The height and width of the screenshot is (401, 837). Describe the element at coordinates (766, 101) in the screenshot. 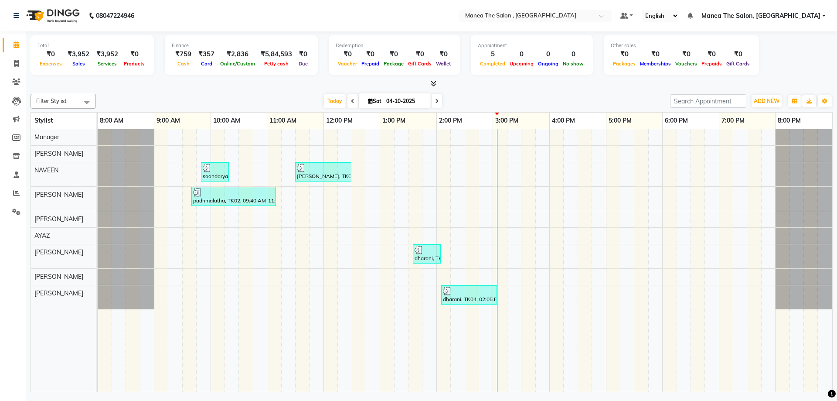

I see `span: ADD NEW` at that location.